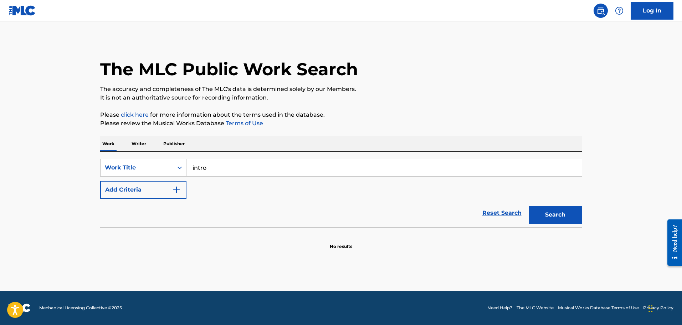 The height and width of the screenshot is (325, 682). Describe the element at coordinates (244, 123) in the screenshot. I see `a: Terms of Use` at that location.